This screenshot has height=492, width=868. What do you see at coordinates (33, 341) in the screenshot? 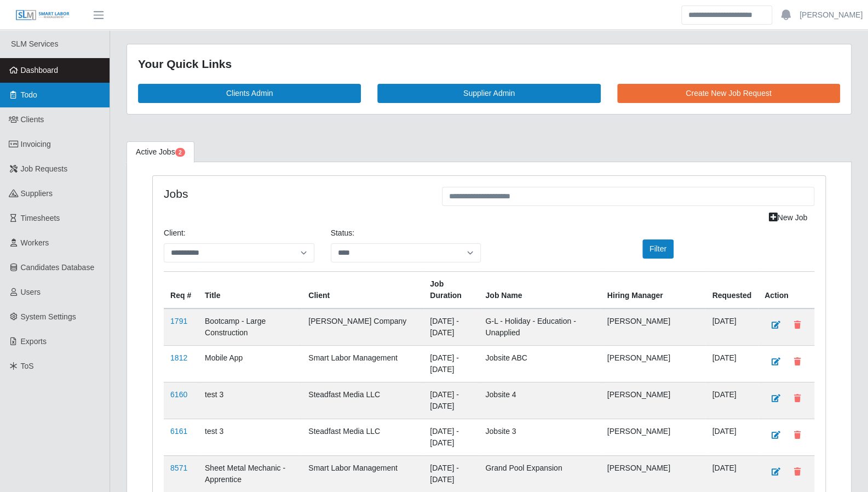
I see `span: Exports` at bounding box center [33, 341].